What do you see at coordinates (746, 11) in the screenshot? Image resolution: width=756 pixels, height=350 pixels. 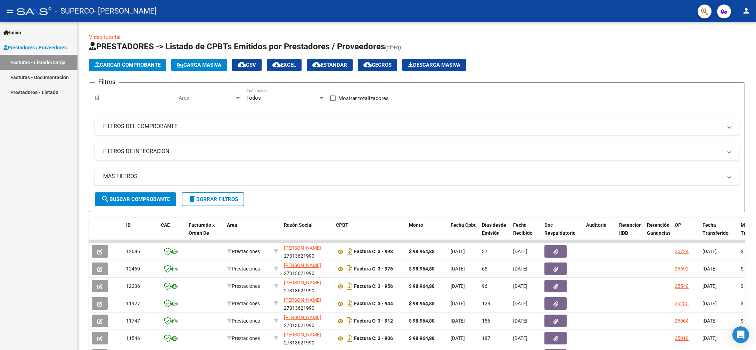 I see `mat-icon: person` at bounding box center [746, 11].